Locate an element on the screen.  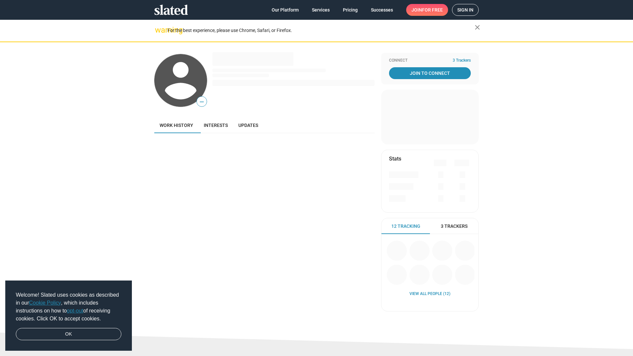
mat-icon: warning is located at coordinates (159, 30).